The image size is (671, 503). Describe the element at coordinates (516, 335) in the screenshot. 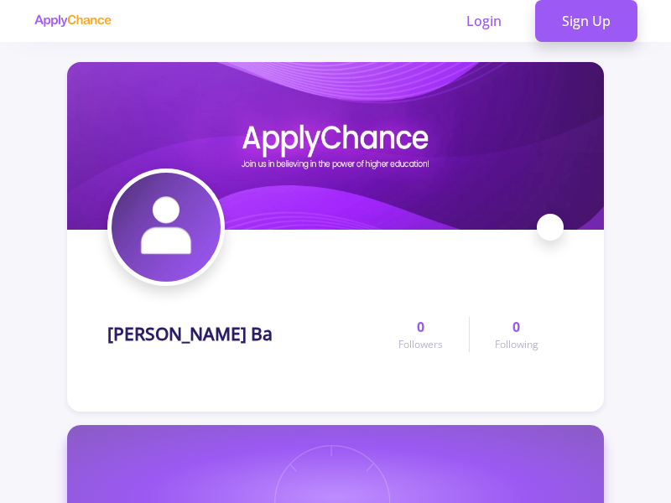

I see `a: 0Following` at that location.